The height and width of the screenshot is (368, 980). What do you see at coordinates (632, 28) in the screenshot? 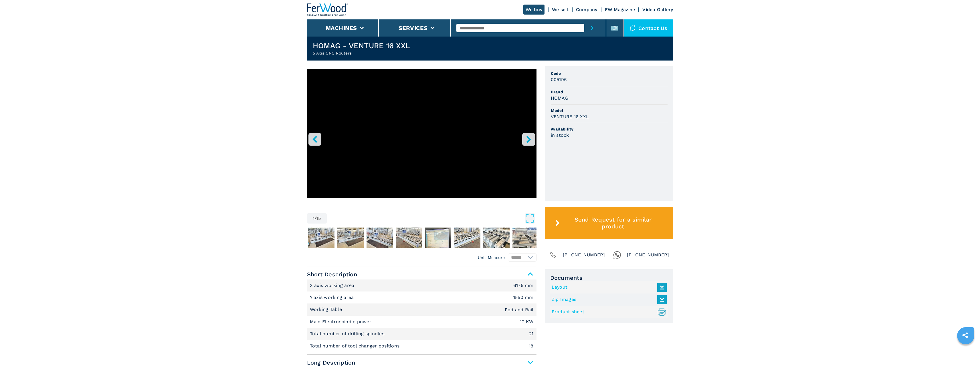
I see `img: Contact us` at bounding box center [632, 28].